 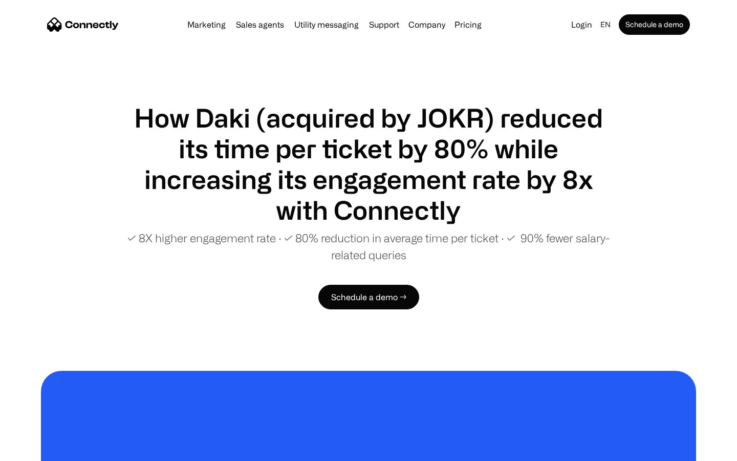 I want to click on a: Marketing, so click(x=206, y=25).